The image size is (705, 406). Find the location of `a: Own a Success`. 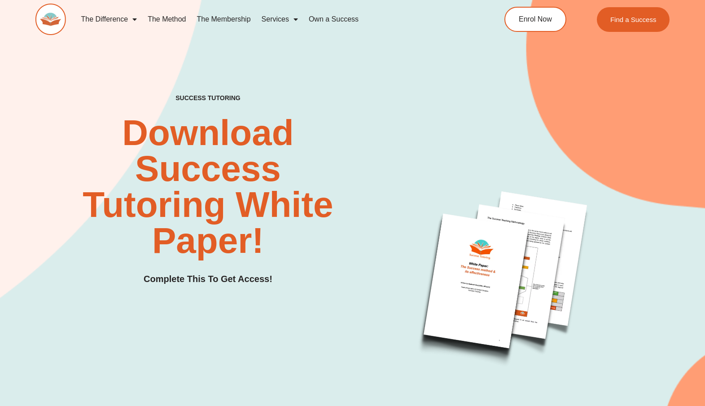

a: Own a Success is located at coordinates (333, 19).